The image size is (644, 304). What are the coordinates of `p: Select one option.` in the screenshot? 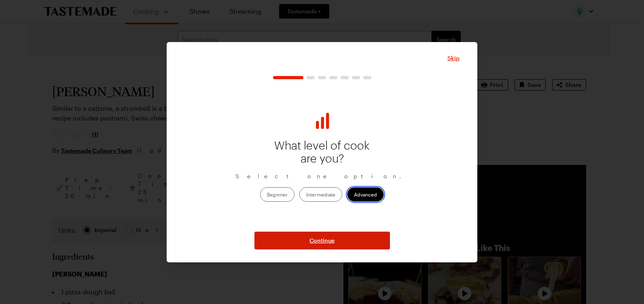 It's located at (322, 176).